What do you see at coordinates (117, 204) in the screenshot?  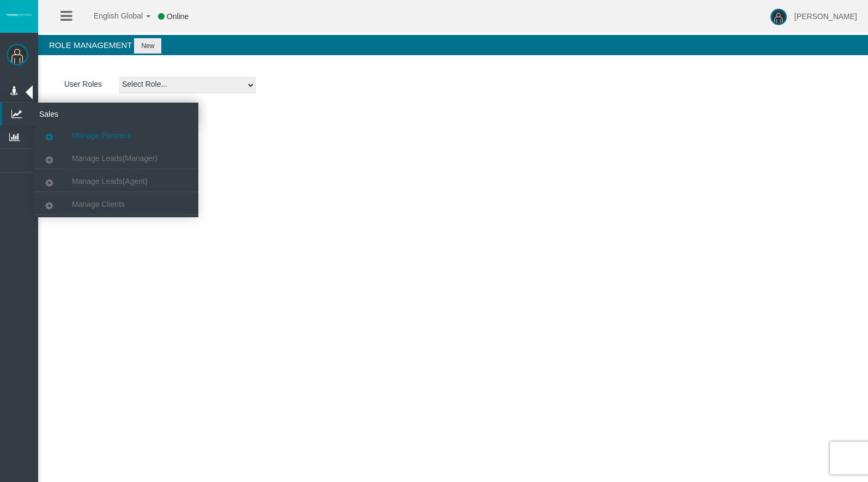 I see `a: Manage Clients` at bounding box center [117, 204].